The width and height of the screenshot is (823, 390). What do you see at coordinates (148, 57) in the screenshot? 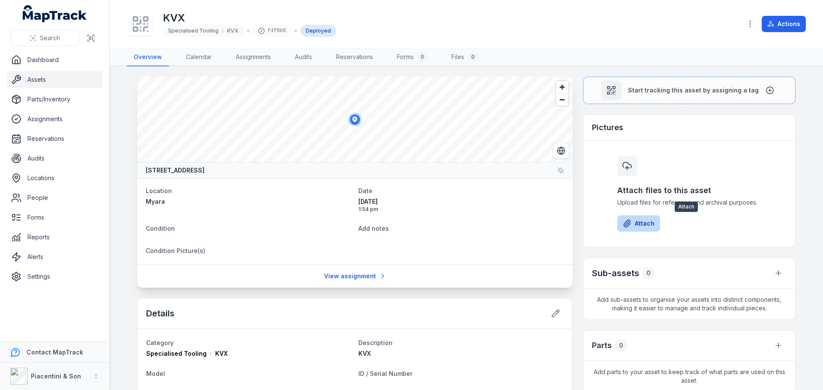
I see `a: Overview` at bounding box center [148, 57].